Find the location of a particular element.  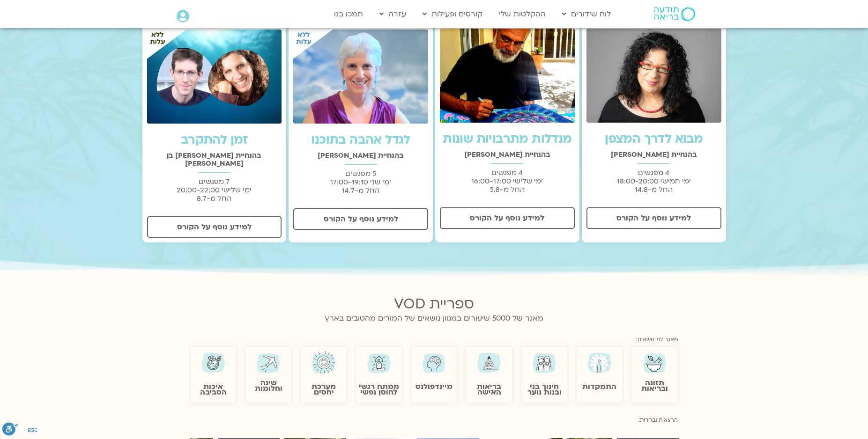

a: בריאות האישה is located at coordinates (489, 389).